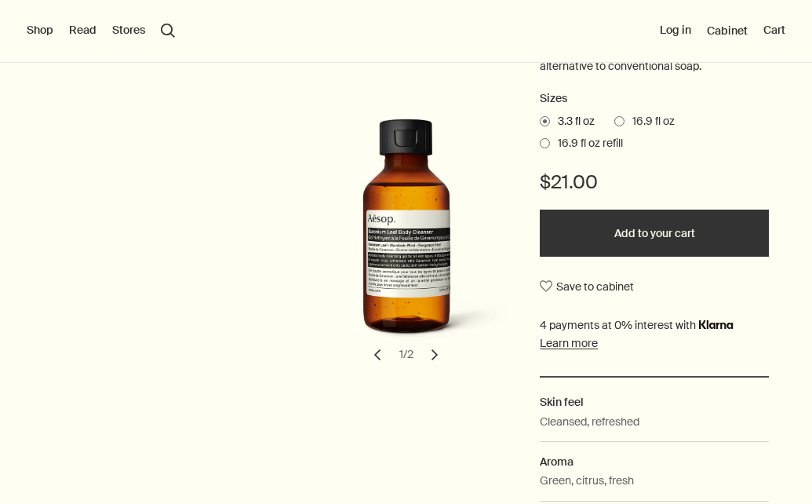 This screenshot has width=812, height=504. I want to click on img: Geranium Leaf Body Cleanser 100 mL in a brown bottle, so click(406, 235).